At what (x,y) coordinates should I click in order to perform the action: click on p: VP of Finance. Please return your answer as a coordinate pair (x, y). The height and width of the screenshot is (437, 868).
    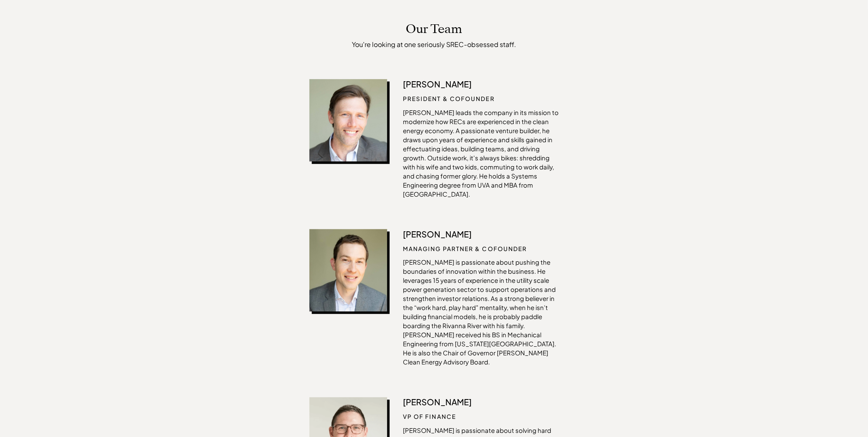
    Looking at the image, I should click on (481, 417).